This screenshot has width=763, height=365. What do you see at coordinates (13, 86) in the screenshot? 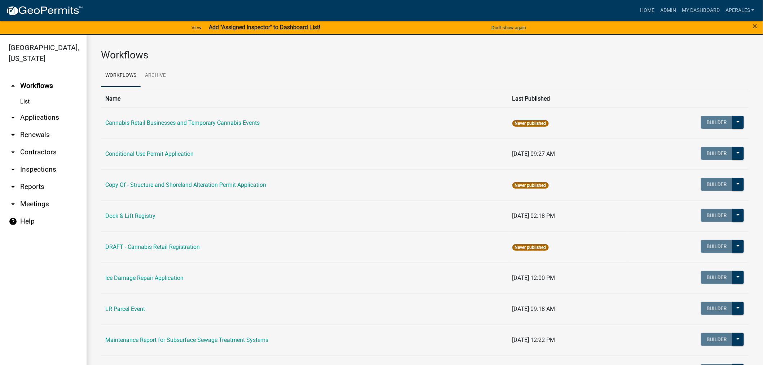
I see `i: arrow_drop_up` at bounding box center [13, 86].